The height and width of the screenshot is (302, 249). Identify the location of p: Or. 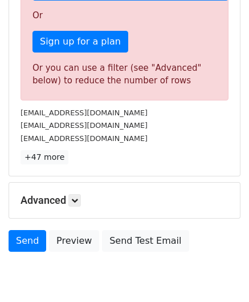
(124, 15).